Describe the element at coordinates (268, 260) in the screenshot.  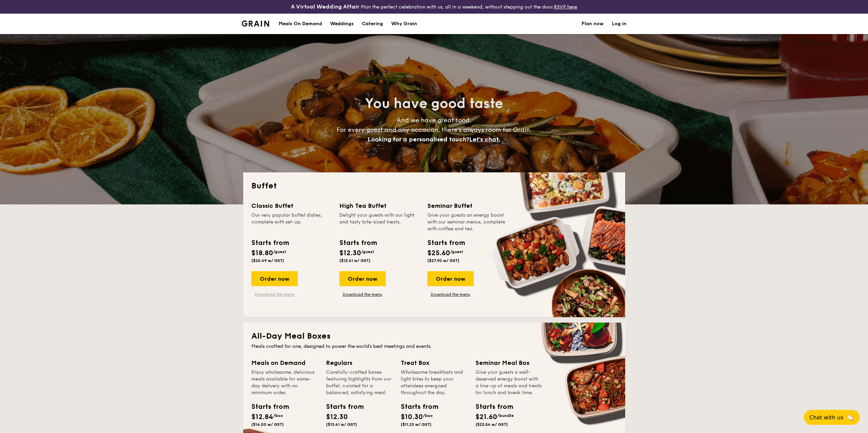
I see `span: ($20.49 w/ GST)` at that location.